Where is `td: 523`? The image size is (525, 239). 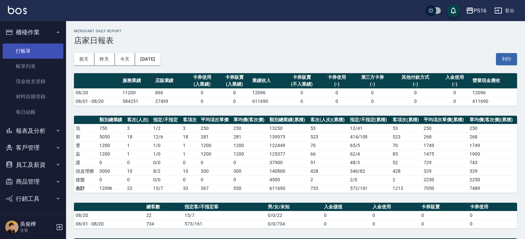
td: 523 is located at coordinates (406, 137).